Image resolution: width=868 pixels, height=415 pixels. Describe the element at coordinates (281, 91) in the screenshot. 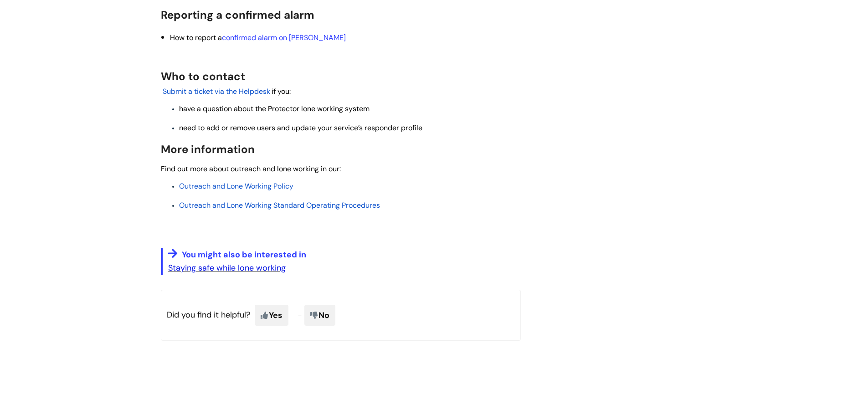

I see `span: if you:` at that location.